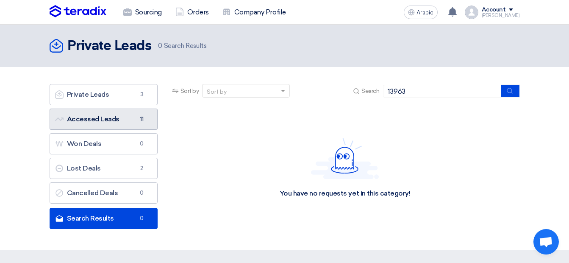  Describe the element at coordinates (103, 144) in the screenshot. I see `a: Won Deals0` at that location.